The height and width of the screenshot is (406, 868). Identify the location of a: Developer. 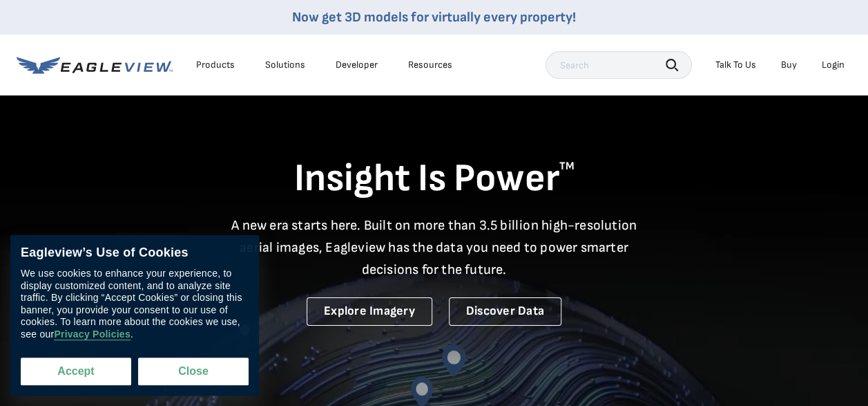
(357, 65).